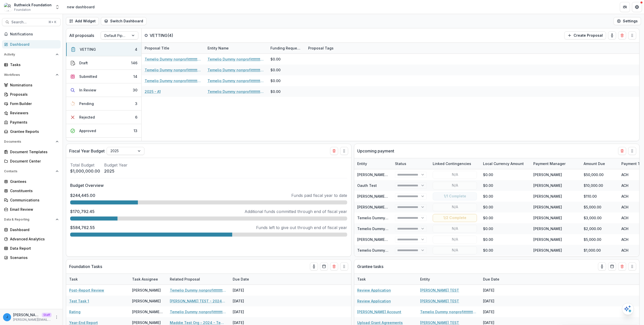 The width and height of the screenshot is (644, 325). I want to click on button: More, so click(56, 317).